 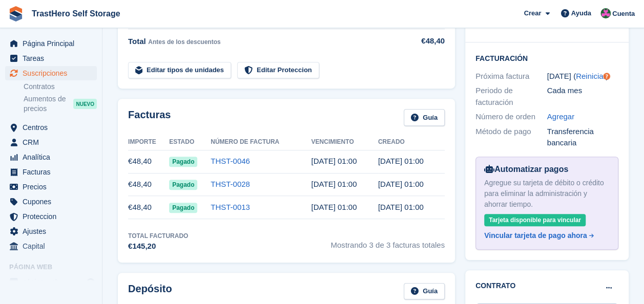 I want to click on h2: Depósito, so click(x=150, y=291).